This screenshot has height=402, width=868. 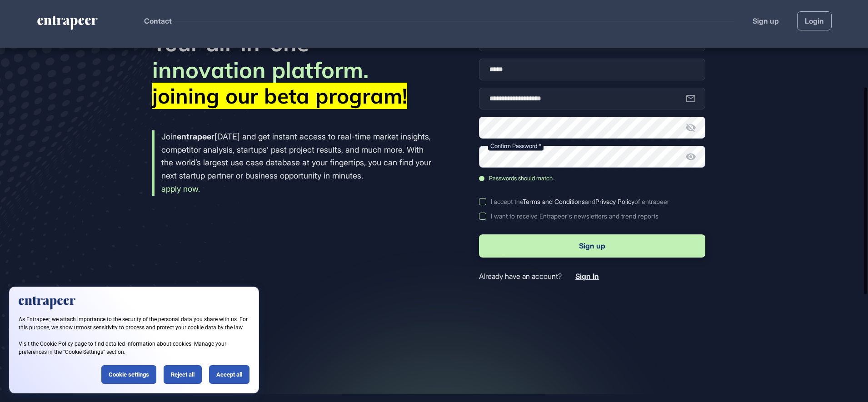 What do you see at coordinates (575, 217) in the screenshot?
I see `div: I want to receive Entrapeer's newsletters and trend reports` at bounding box center [575, 217].